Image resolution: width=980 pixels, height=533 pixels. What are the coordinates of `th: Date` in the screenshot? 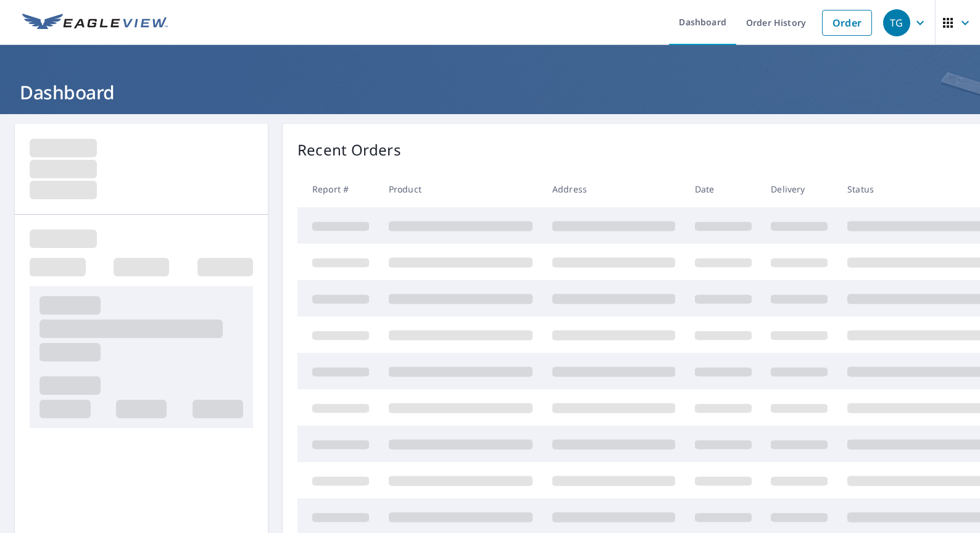 It's located at (723, 189).